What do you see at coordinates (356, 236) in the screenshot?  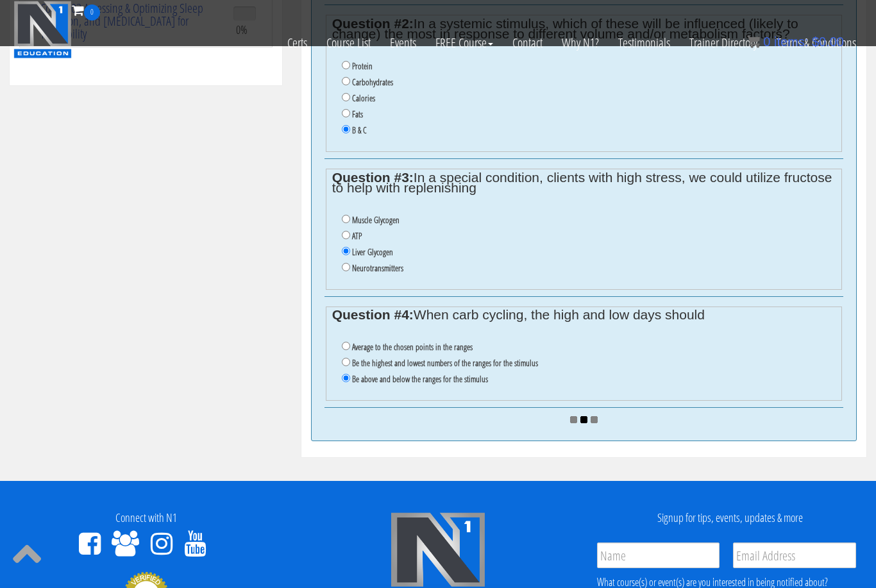 I see `label: ATP` at bounding box center [356, 236].